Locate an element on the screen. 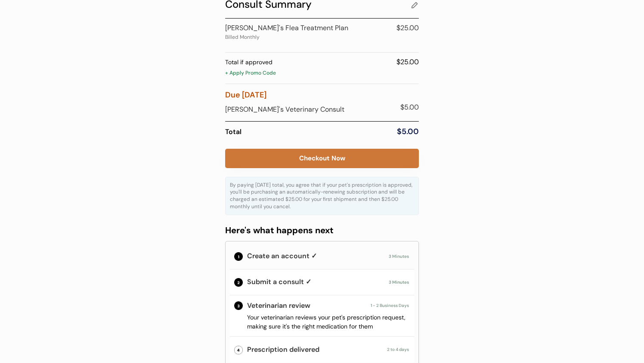 This screenshot has width=644, height=363. div: Your veterinarian reviews your pet's prescription request, making sure it's the right medication ... is located at coordinates (328, 322).